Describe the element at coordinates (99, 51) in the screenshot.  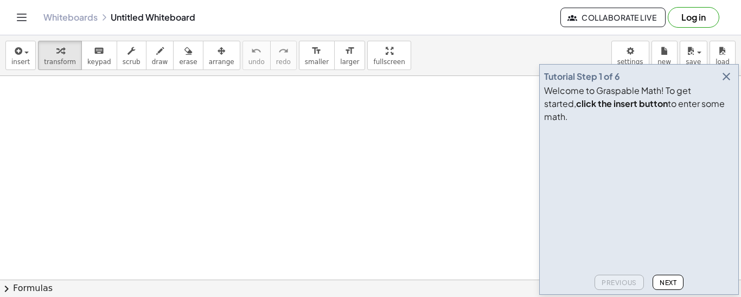
I see `i: keyboard` at that location.